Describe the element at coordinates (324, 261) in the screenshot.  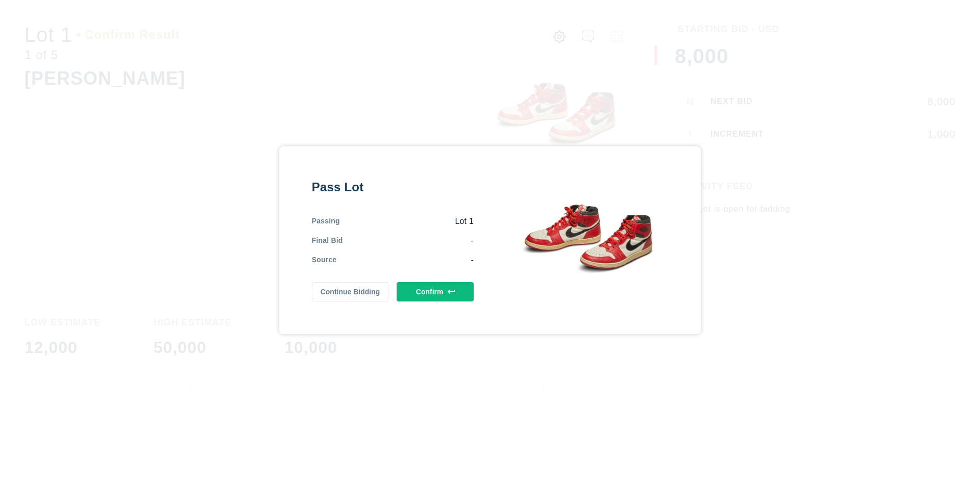
I see `div: Source` at that location.